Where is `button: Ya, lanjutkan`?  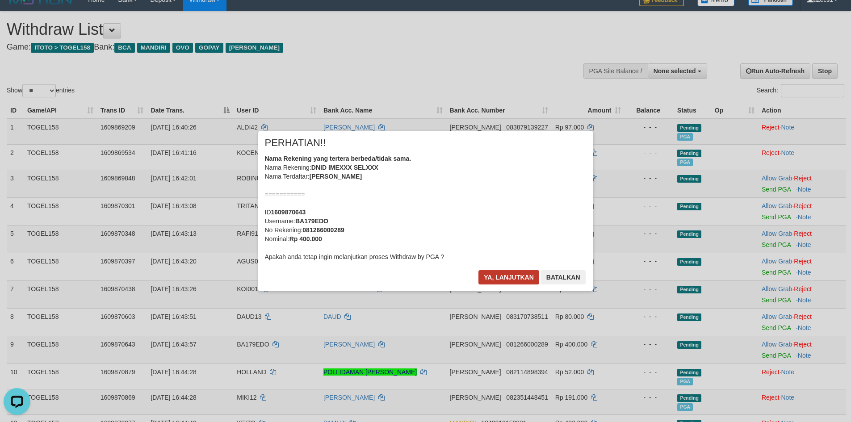 button: Ya, lanjutkan is located at coordinates (509, 277).